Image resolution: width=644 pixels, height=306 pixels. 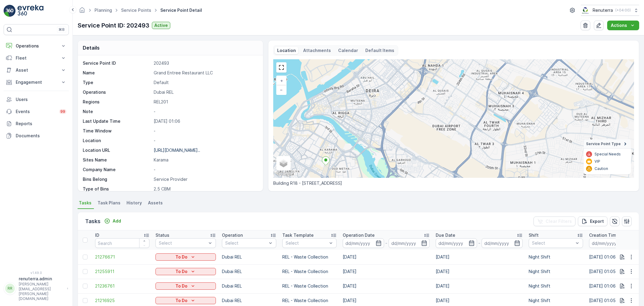 What do you see at coordinates (122, 243) in the screenshot?
I see `input: Search` at bounding box center [122, 243].